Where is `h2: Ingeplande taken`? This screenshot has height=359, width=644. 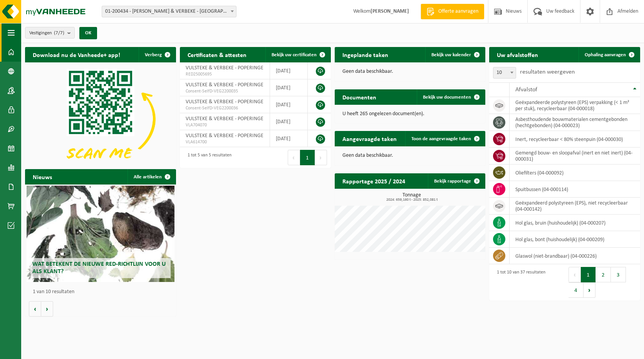 h2: Ingeplande taken is located at coordinates (365, 54).